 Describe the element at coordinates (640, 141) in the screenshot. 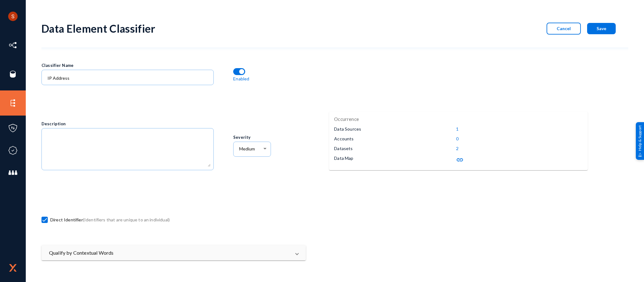

I see `div: Help & Support` at that location.